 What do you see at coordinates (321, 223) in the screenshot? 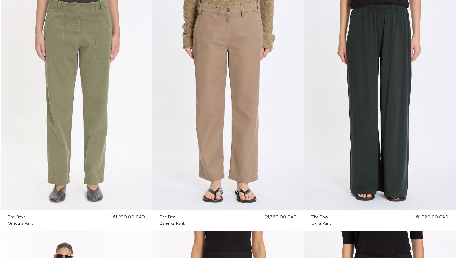
I see `a: Ukira Pant` at bounding box center [321, 223].